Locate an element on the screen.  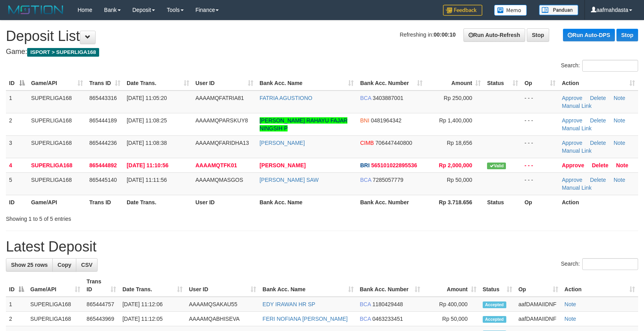
td: Rp 50,000 is located at coordinates (451, 319).